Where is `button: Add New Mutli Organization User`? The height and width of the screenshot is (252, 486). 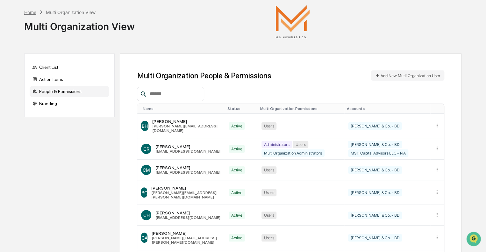 button: Add New Mutli Organization User is located at coordinates (408, 76).